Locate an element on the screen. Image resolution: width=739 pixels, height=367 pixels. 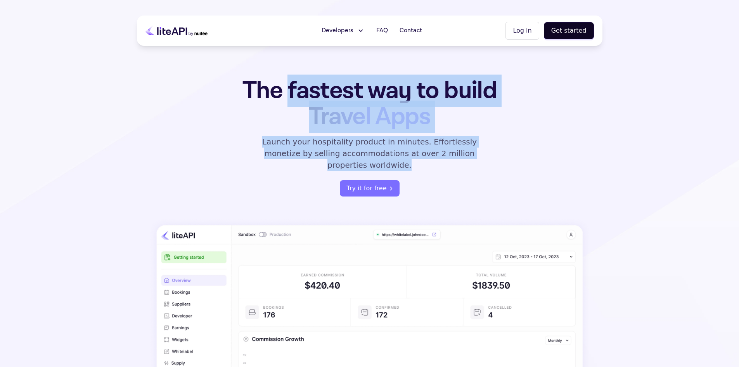
button: Try it for free is located at coordinates (370, 188).